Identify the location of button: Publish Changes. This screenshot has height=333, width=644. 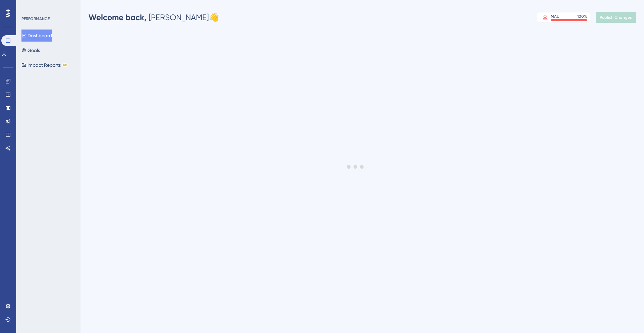
(616, 18).